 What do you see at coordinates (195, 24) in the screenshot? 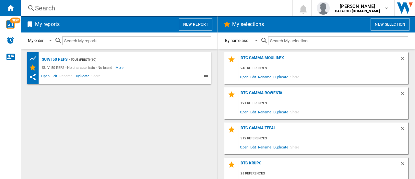
I see `button: New report` at bounding box center [195, 24].